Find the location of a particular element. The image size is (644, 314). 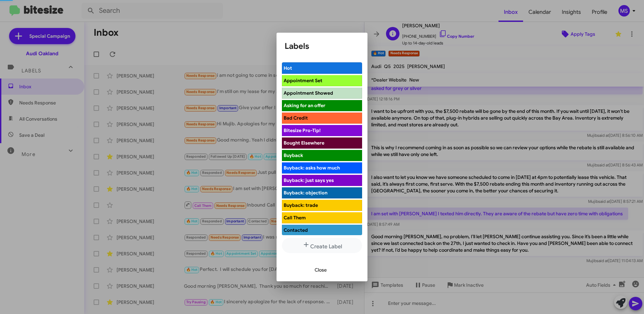

span: Bought Elsewhere is located at coordinates (304, 143).